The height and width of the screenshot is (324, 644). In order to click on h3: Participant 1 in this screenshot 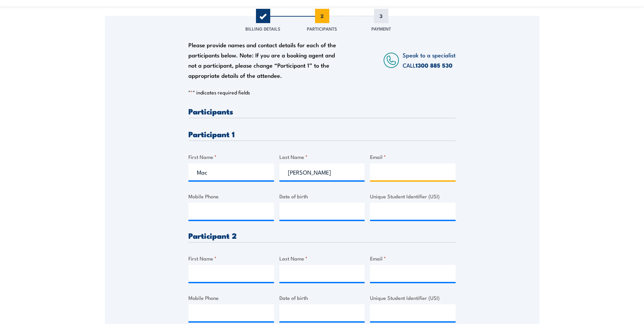, I will do `click(322, 134)`.